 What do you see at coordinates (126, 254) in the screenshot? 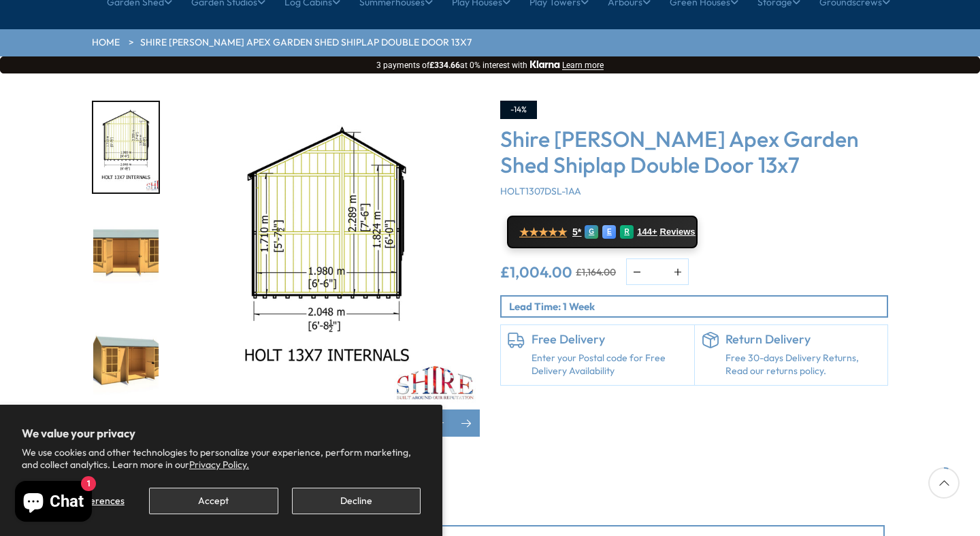
I see `div: 5 / 7` at bounding box center [126, 254].